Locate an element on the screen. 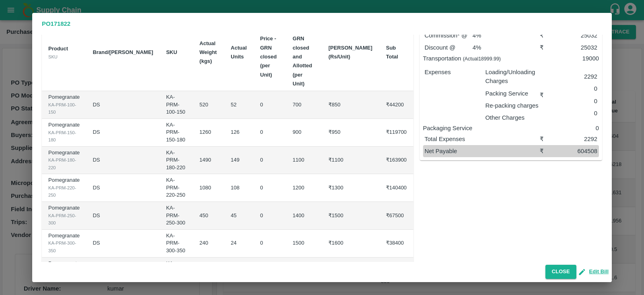  td: ₹67500 is located at coordinates (396, 215).